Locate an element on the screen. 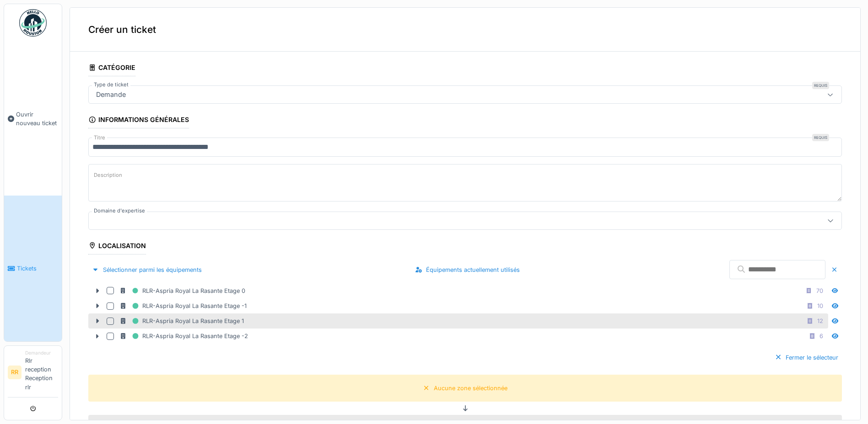  label: Type de ticket is located at coordinates (111, 85).